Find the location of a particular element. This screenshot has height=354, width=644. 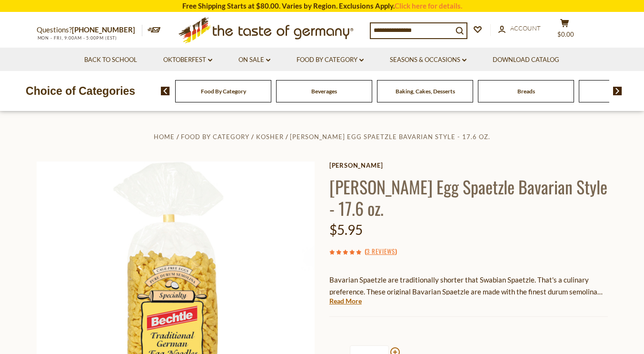

a: Seasons & Occasions is located at coordinates (428, 60).